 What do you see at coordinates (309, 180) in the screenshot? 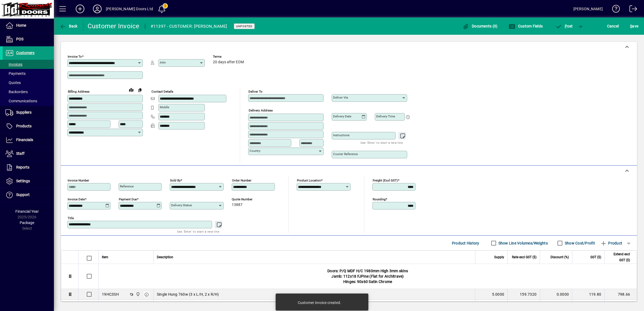
I see `mat-label: Product location` at bounding box center [309, 180].